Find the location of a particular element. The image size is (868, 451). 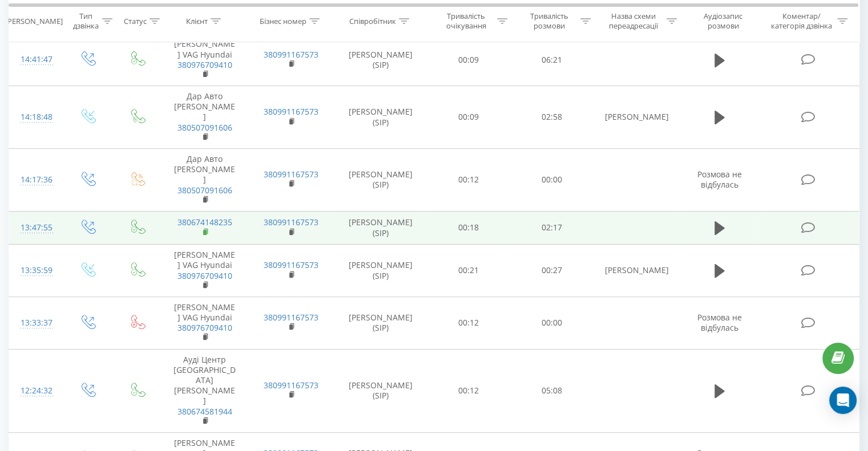

div: Бізнес номер is located at coordinates (283, 21).